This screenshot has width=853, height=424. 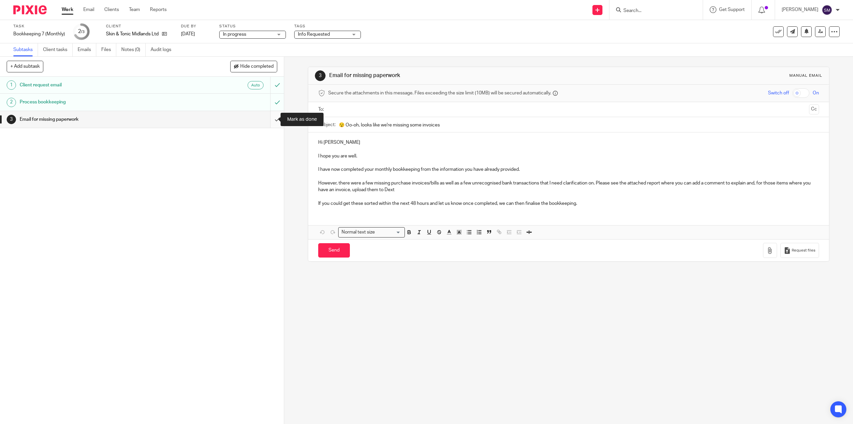 What do you see at coordinates (67, 10) in the screenshot?
I see `a: Work` at bounding box center [67, 10].